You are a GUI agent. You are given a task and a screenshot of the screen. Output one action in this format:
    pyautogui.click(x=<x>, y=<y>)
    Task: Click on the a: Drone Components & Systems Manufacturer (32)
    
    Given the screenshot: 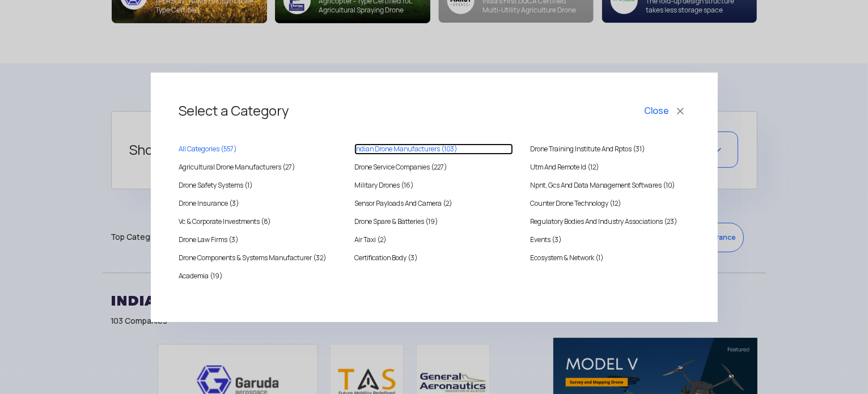 What is the action you would take?
    pyautogui.click(x=259, y=257)
    